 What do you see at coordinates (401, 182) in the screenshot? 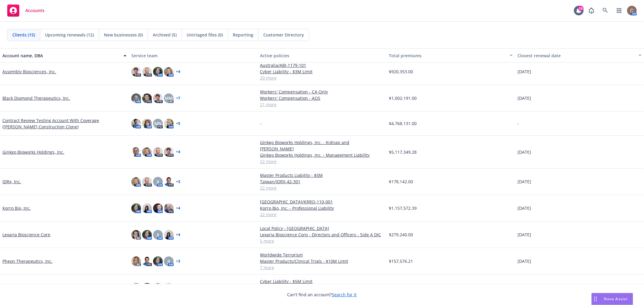
I see `span: $178,142.00` at bounding box center [401, 182].